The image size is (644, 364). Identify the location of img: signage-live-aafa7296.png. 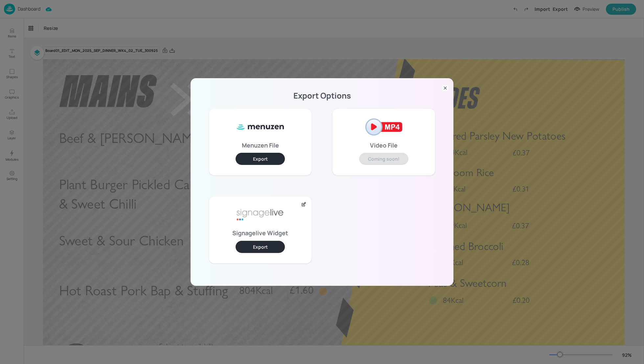
(261, 215).